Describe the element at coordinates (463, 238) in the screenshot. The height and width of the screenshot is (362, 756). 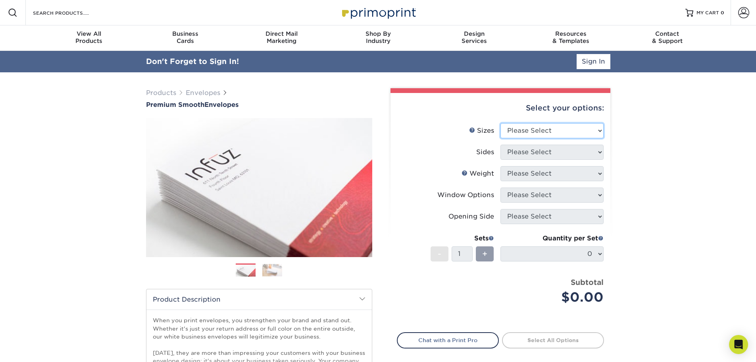
I see `div: Sets` at that location.